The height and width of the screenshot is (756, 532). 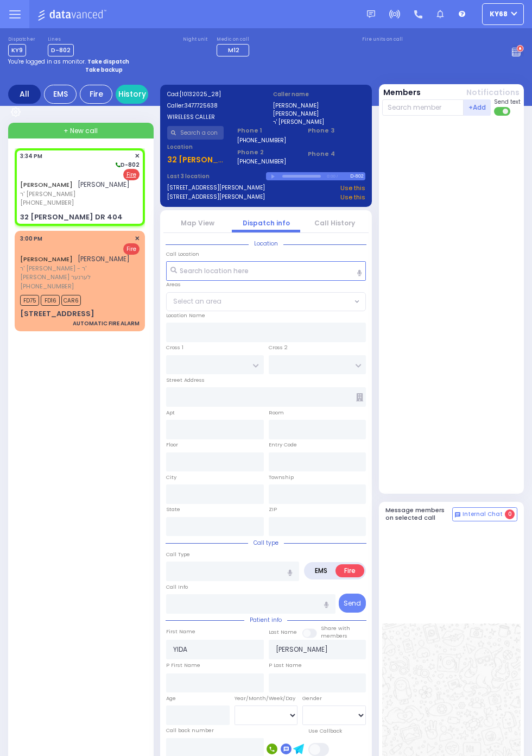 What do you see at coordinates (131, 249) in the screenshot?
I see `span: Fire` at bounding box center [131, 249].